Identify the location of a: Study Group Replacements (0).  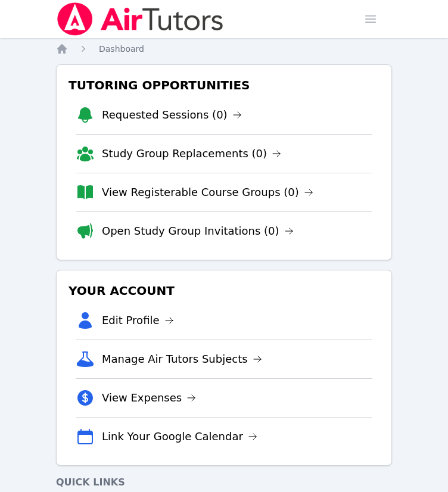
(192, 153).